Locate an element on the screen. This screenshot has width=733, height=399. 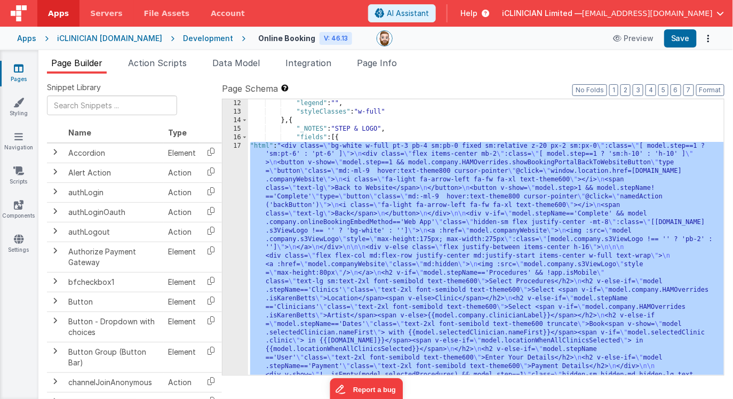
div: 16 is located at coordinates (235, 138).